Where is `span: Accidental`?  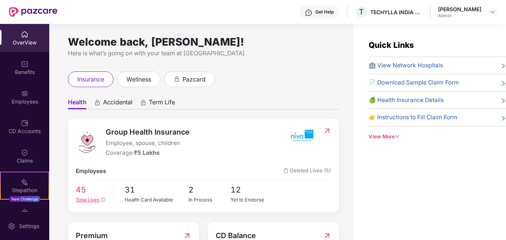 span: Accidental is located at coordinates (118, 103).